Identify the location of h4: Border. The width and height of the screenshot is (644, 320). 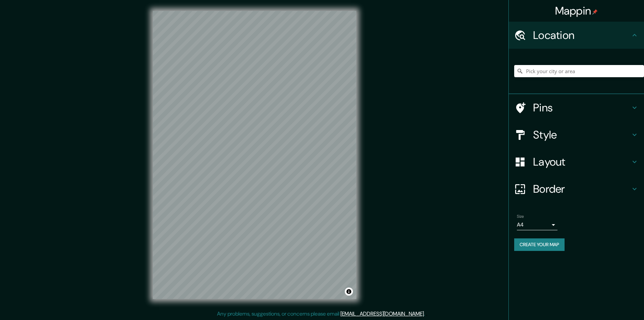
(582, 189).